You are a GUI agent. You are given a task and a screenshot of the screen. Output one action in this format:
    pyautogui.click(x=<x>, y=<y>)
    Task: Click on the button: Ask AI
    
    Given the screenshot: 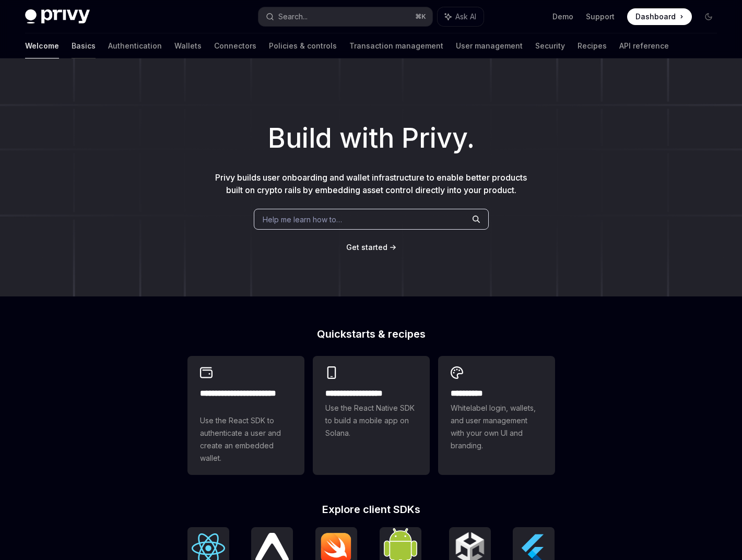 What is the action you would take?
    pyautogui.click(x=461, y=16)
    